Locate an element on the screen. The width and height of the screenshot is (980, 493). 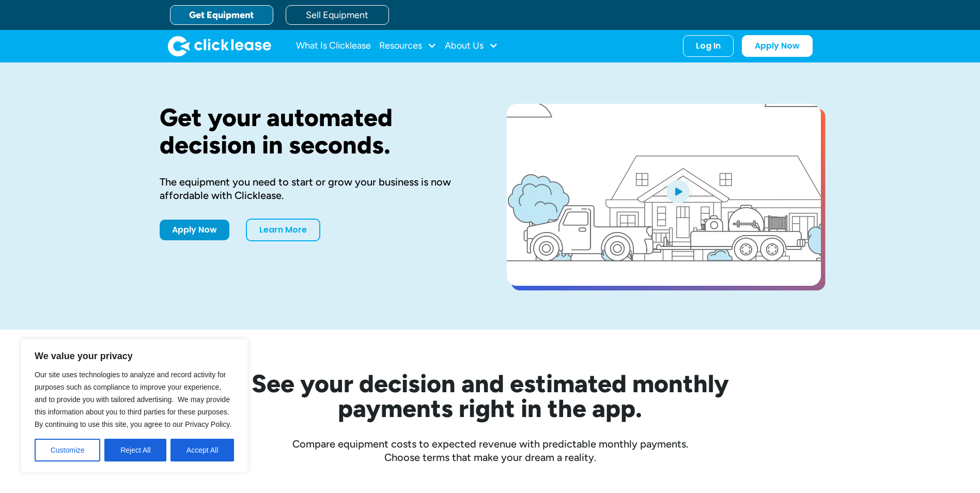
button: Accept All is located at coordinates (202, 451).